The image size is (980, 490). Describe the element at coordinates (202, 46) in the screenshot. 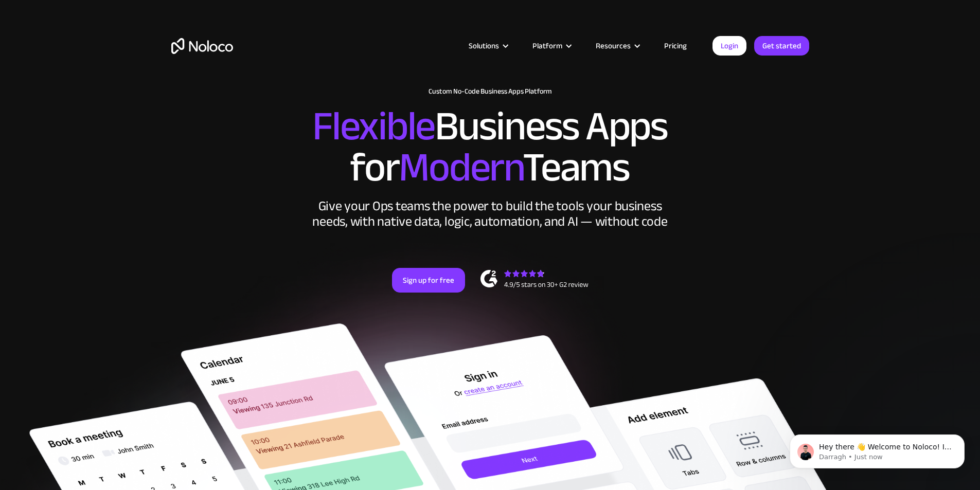

I see `a: home` at that location.